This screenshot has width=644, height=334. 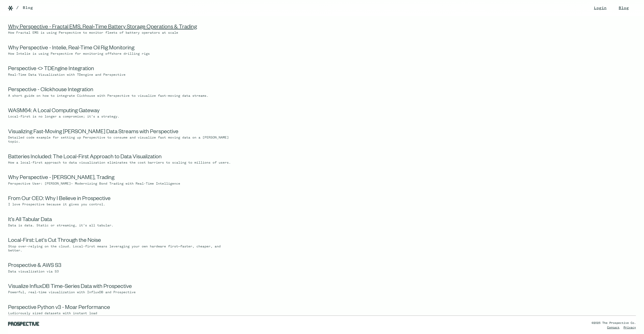 What do you see at coordinates (121, 249) in the screenshot?
I see `div: Stop over-relying on the cloud. Local-first means leveraging your own hardware first—faster, chea...` at bounding box center [121, 249].